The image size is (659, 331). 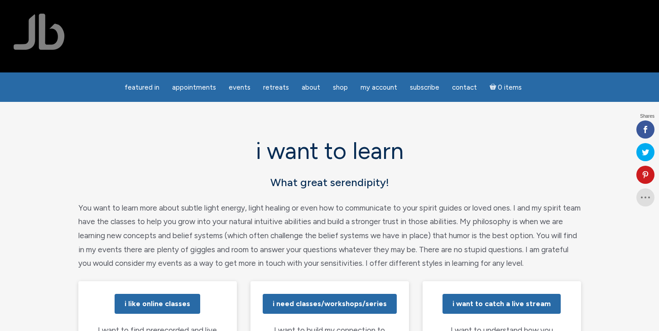 What do you see at coordinates (142, 87) in the screenshot?
I see `a: featured in` at bounding box center [142, 87].